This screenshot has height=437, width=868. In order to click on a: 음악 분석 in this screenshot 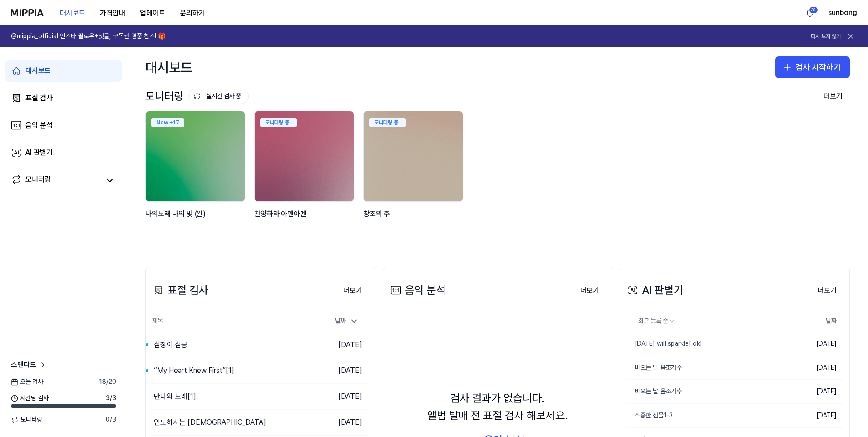, I will do `click(64, 125)`.